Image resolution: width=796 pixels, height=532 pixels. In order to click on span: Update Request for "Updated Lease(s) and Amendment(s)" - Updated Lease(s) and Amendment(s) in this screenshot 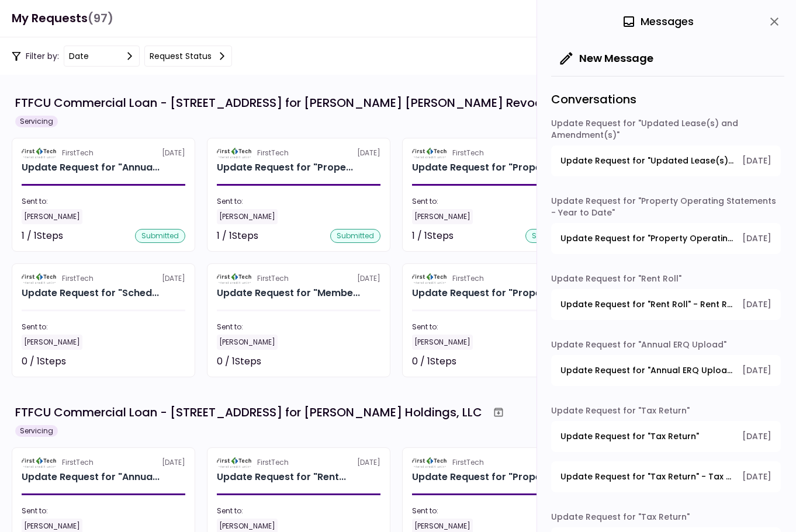, I will do `click(647, 161)`.